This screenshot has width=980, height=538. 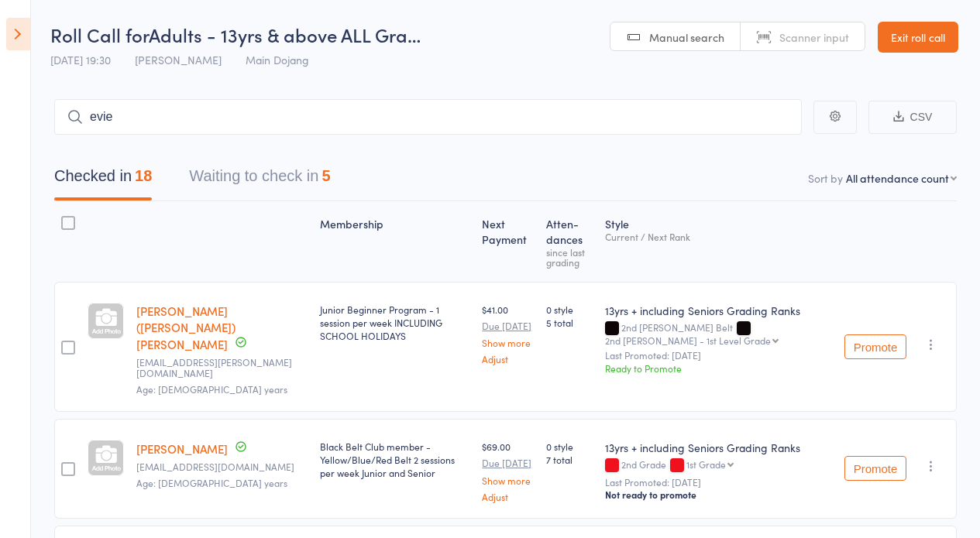 What do you see at coordinates (222, 368) in the screenshot?
I see `small: jo@mcmartin.id.au` at bounding box center [222, 368].